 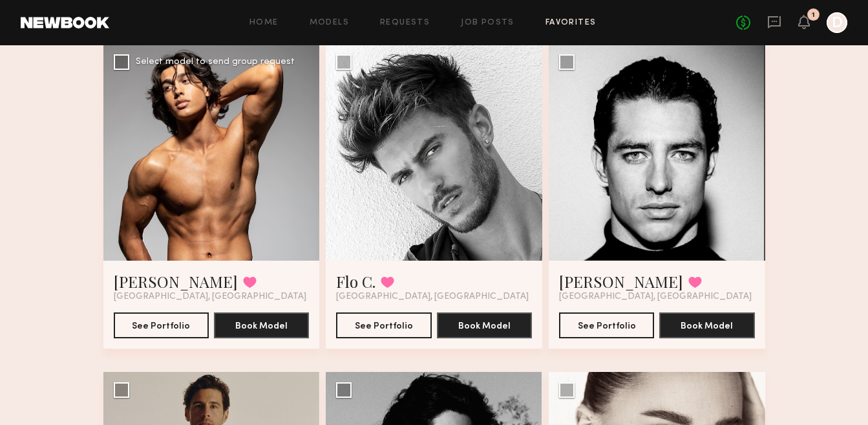 I want to click on a: Flo C., so click(x=355, y=281).